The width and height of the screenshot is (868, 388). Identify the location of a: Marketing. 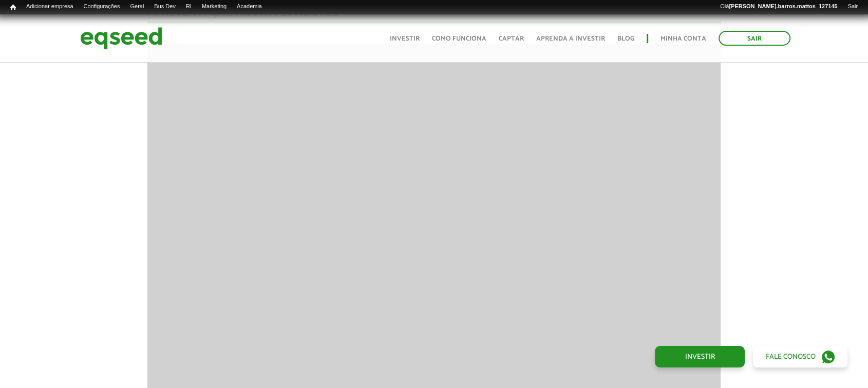
(214, 6).